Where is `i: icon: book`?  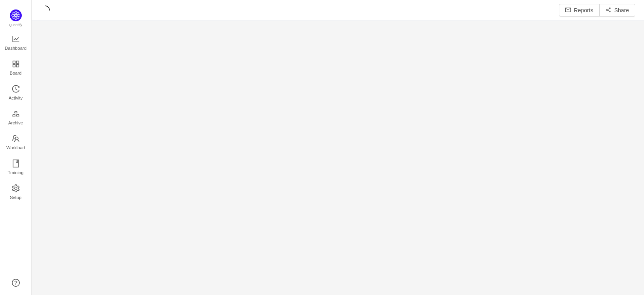 i: icon: book is located at coordinates (16, 164).